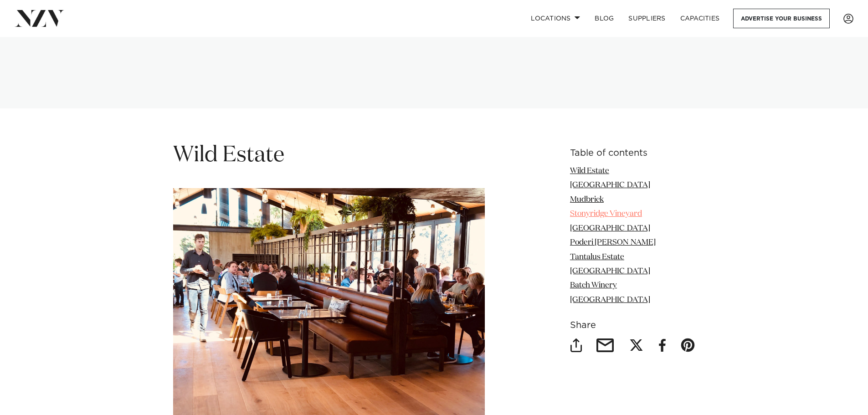  Describe the element at coordinates (593, 285) in the screenshot. I see `a: Batch Winery` at that location.